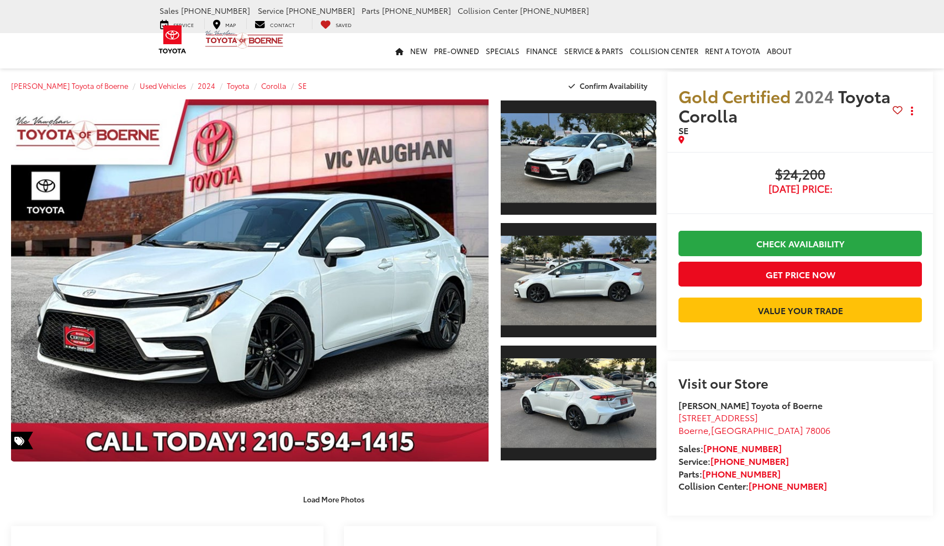 This screenshot has width=944, height=546. I want to click on a: SE, so click(302, 86).